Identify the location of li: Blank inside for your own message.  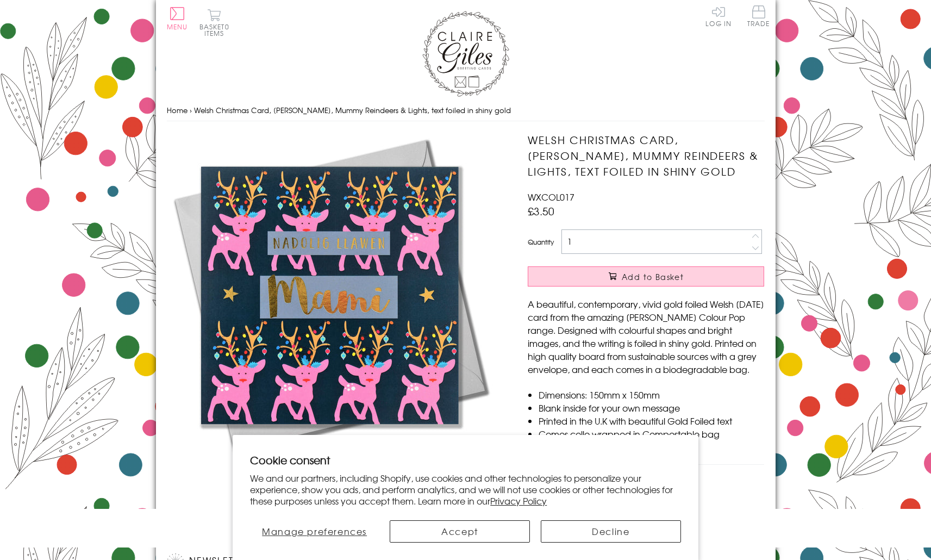
(651, 407).